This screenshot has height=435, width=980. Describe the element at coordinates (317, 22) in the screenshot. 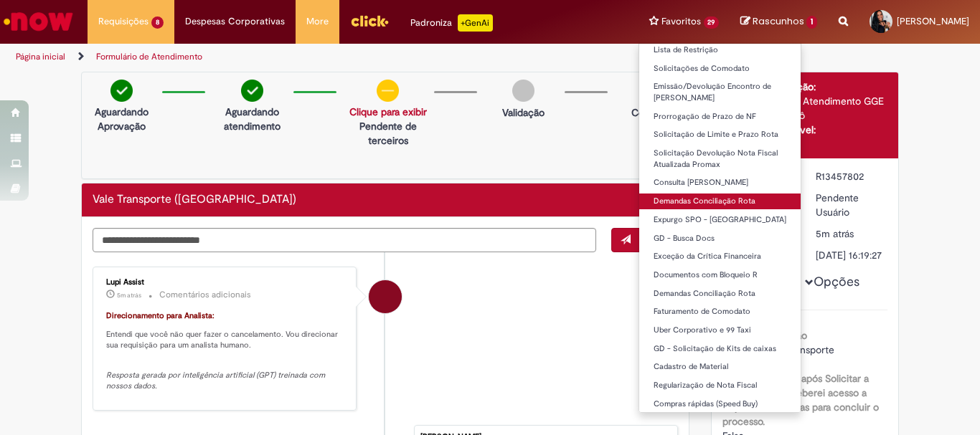

I see `span: More` at that location.